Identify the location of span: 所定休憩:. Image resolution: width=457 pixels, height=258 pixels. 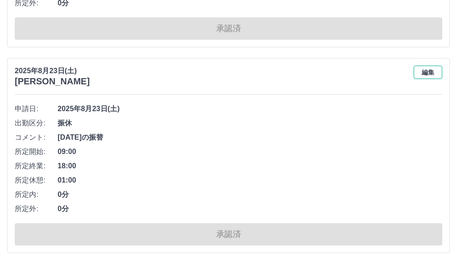
(36, 181).